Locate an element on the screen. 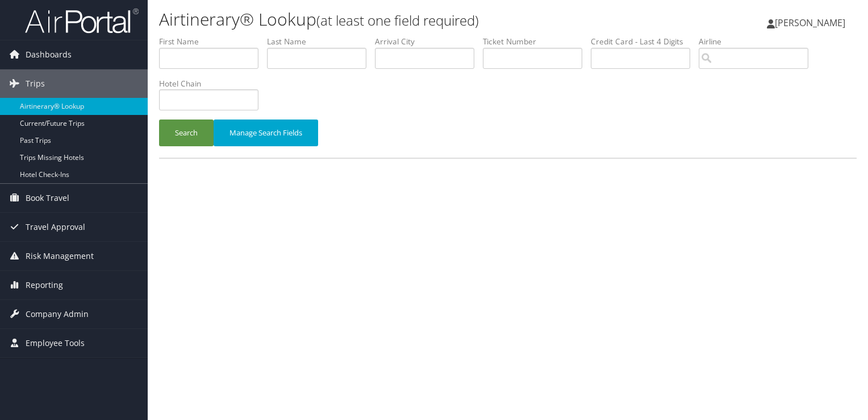 Image resolution: width=868 pixels, height=420 pixels. span: Dashboards is located at coordinates (49, 54).